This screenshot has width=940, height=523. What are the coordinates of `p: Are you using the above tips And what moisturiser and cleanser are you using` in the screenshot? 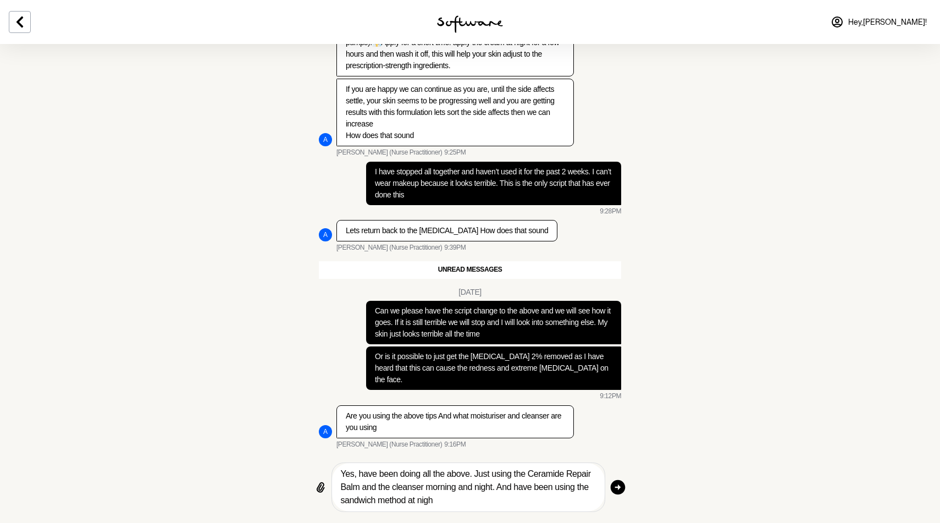 It's located at (455, 422).